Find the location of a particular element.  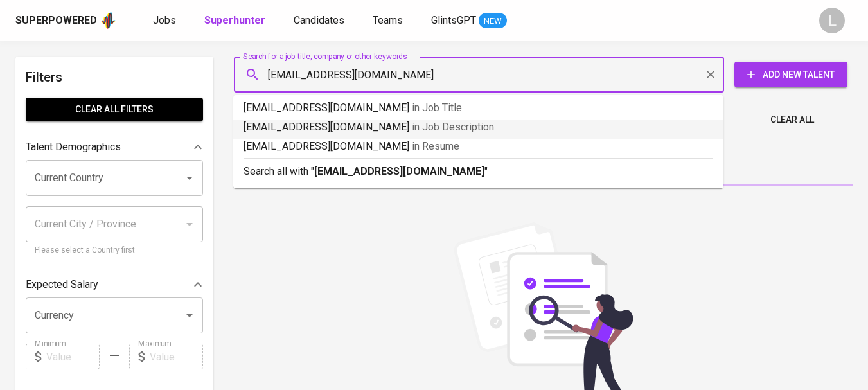

h6: Filters is located at coordinates (115, 77).